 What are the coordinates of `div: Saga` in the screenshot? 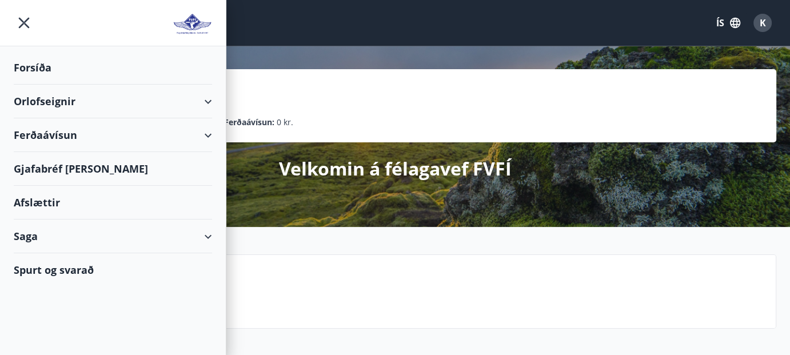 It's located at (113, 236).